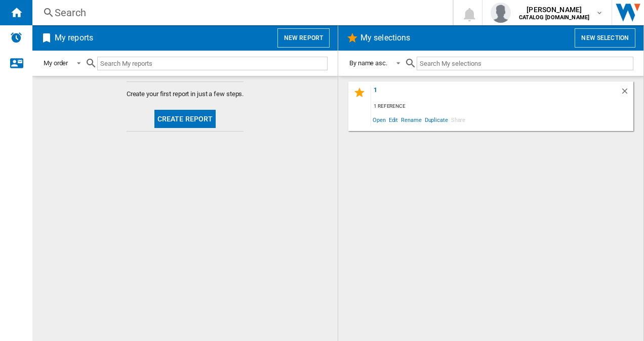  I want to click on div: Delete, so click(627, 93).